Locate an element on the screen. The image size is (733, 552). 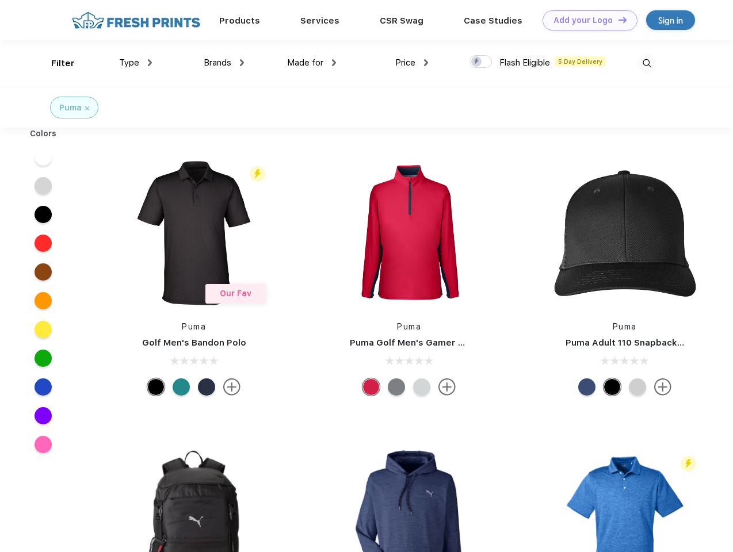
div: Filter is located at coordinates (63, 63).